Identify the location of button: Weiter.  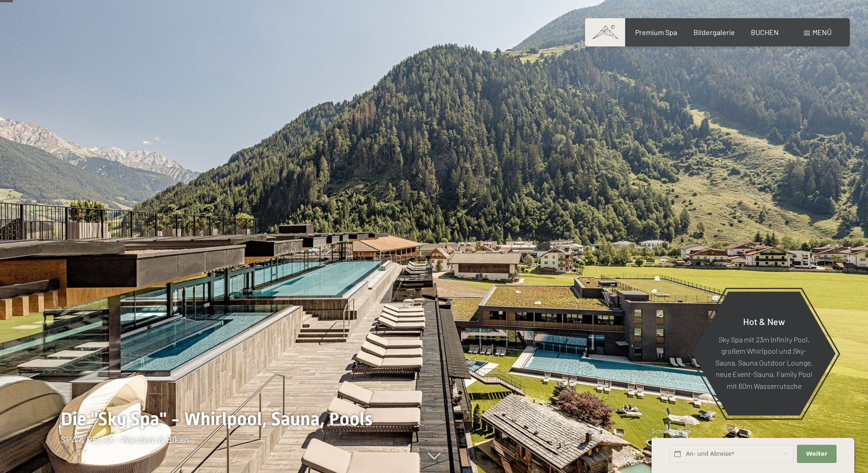
(817, 454).